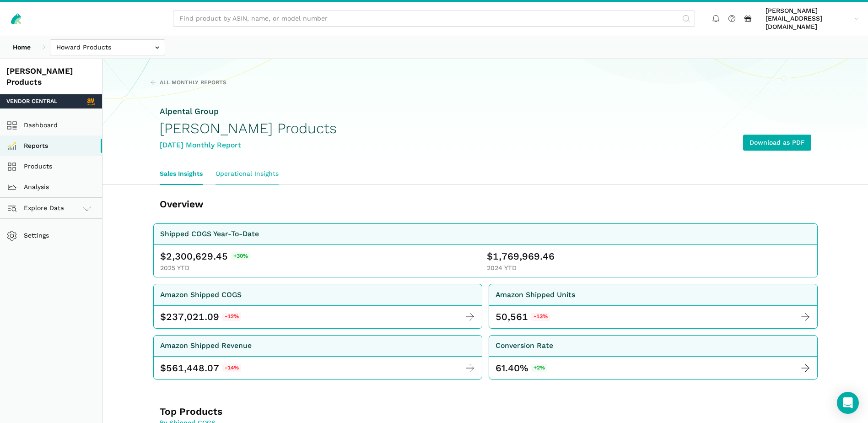 The width and height of the screenshot is (868, 423). What do you see at coordinates (36, 209) in the screenshot?
I see `span: Explore Data` at bounding box center [36, 209].